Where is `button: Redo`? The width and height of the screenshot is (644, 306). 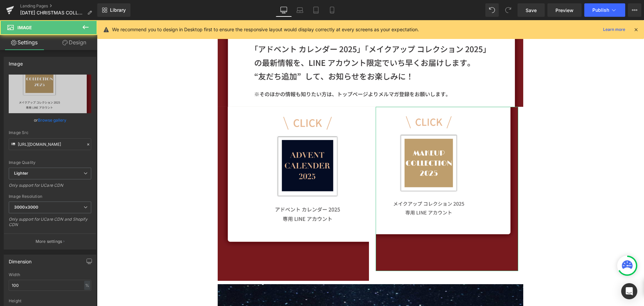 button: Redo is located at coordinates (508, 10).